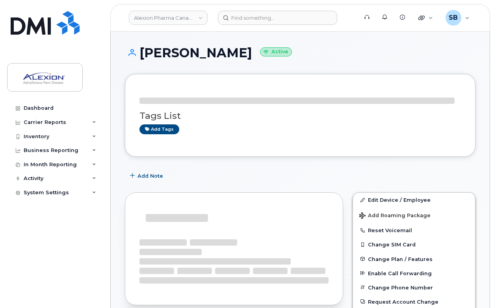 This screenshot has width=494, height=308. Describe the element at coordinates (147, 175) in the screenshot. I see `button: Add Note` at that location.